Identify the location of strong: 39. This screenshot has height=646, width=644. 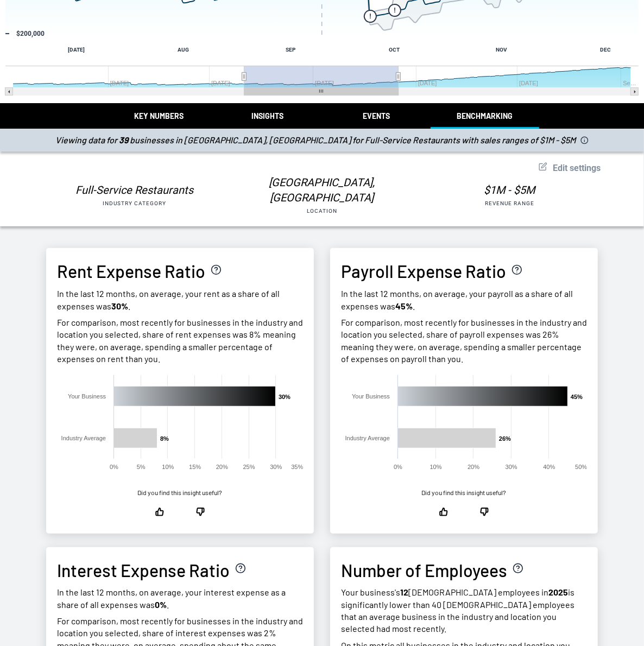
(124, 139).